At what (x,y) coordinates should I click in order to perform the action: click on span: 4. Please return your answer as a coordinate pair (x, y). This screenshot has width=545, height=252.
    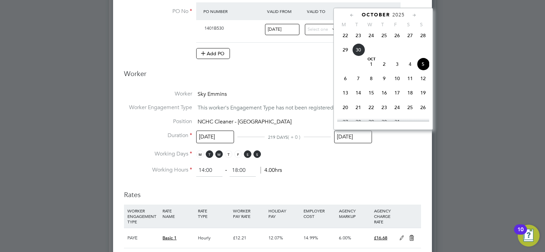
    Looking at the image, I should click on (410, 64).